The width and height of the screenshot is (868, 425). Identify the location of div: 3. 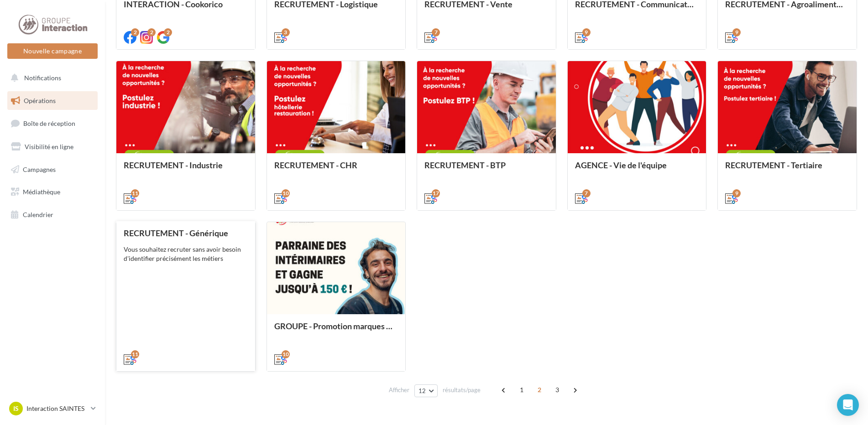
(285, 32).